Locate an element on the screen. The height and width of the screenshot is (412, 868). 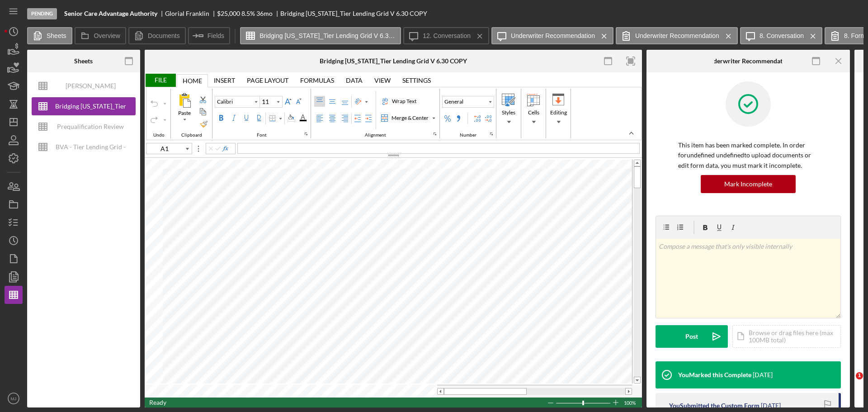
label: Documents is located at coordinates (164, 36).